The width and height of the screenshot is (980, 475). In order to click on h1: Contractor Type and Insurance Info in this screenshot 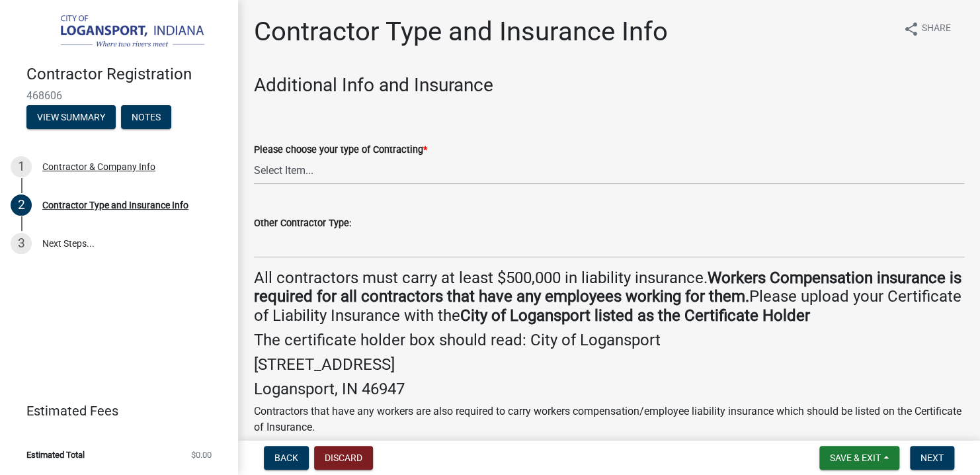, I will do `click(461, 32)`.